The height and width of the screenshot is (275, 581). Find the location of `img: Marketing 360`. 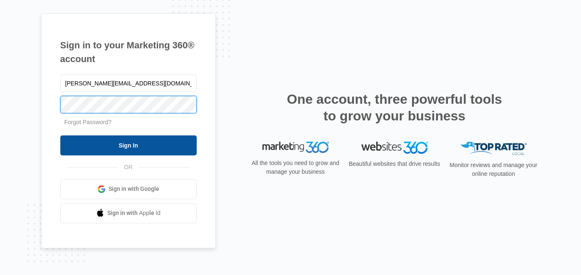

img: Marketing 360 is located at coordinates (296, 147).